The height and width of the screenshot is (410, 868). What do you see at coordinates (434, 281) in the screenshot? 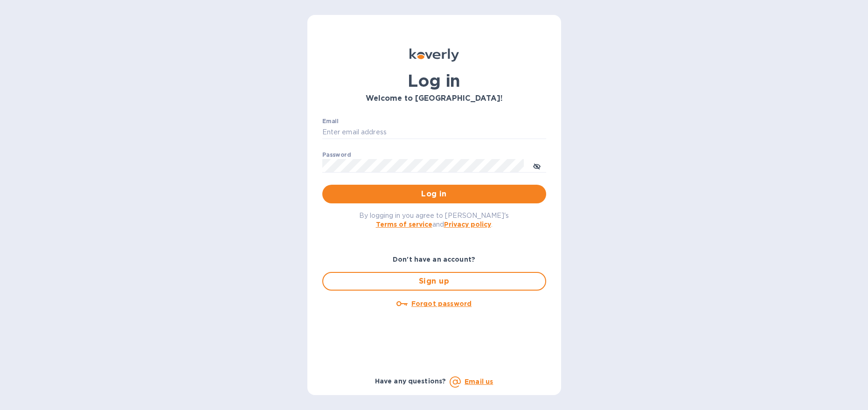
I see `button: Sign up` at bounding box center [434, 281].